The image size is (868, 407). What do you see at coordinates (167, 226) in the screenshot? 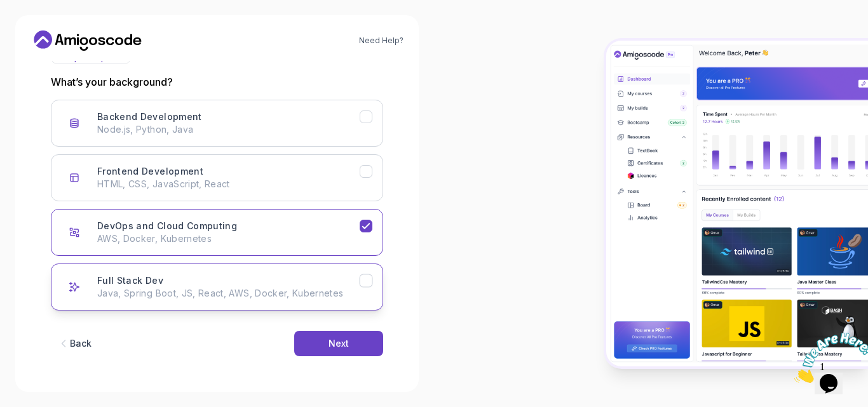
I see `h3: DevOps and Cloud Computing` at bounding box center [167, 226].